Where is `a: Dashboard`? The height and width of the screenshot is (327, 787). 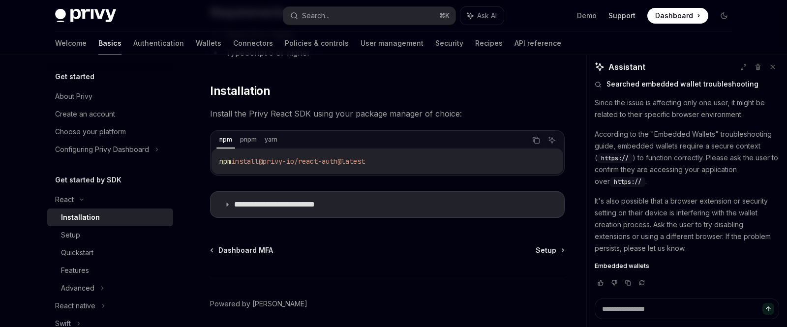
a: Dashboard is located at coordinates (677, 16).